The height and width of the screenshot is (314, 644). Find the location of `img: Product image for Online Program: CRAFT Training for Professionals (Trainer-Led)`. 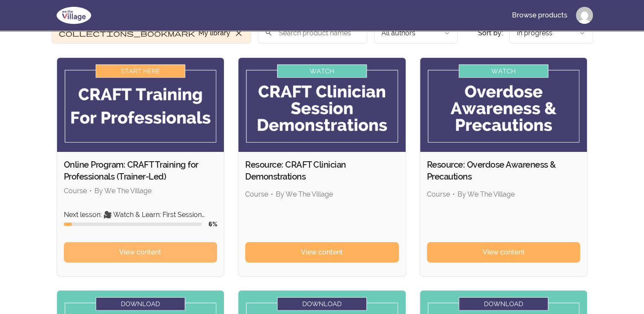

img: Product image for Online Program: CRAFT Training for Professionals (Trainer-Led) is located at coordinates (140, 105).